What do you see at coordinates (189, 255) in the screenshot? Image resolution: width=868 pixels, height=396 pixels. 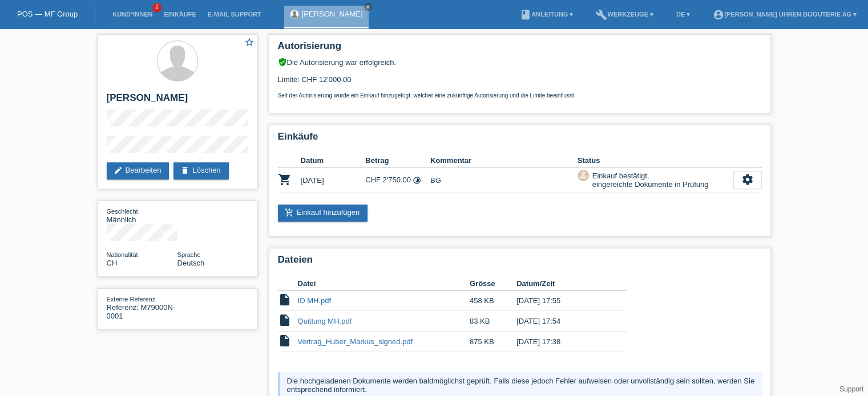 I see `span: Sprache` at bounding box center [189, 255].